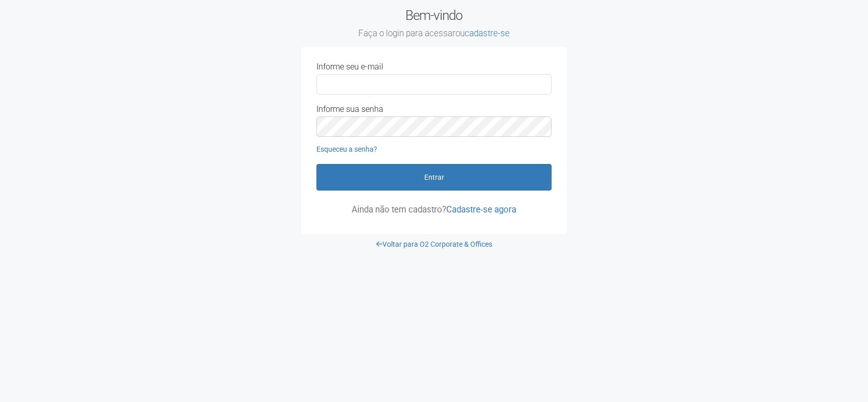 The width and height of the screenshot is (868, 402). I want to click on p: Ainda não tem cadastro?, so click(434, 210).